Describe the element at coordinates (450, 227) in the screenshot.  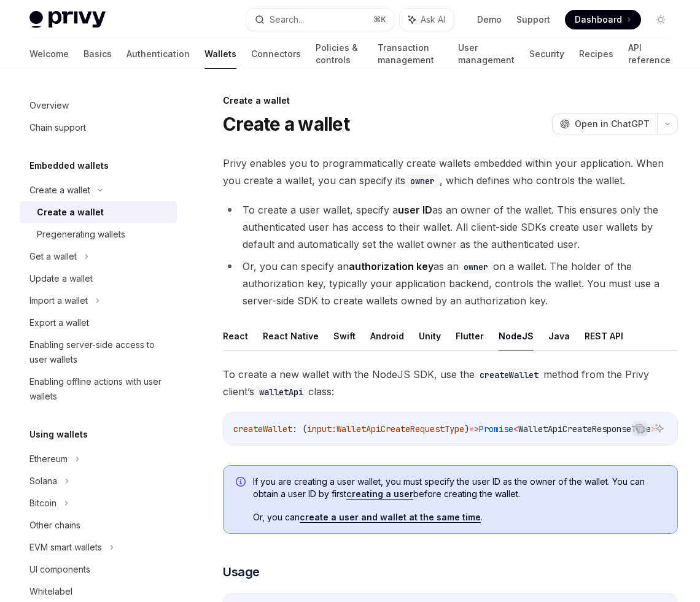
I see `li: To create a user wallet, specify a as an owner of the wallet. This ensures only the authenticated...` at that location.